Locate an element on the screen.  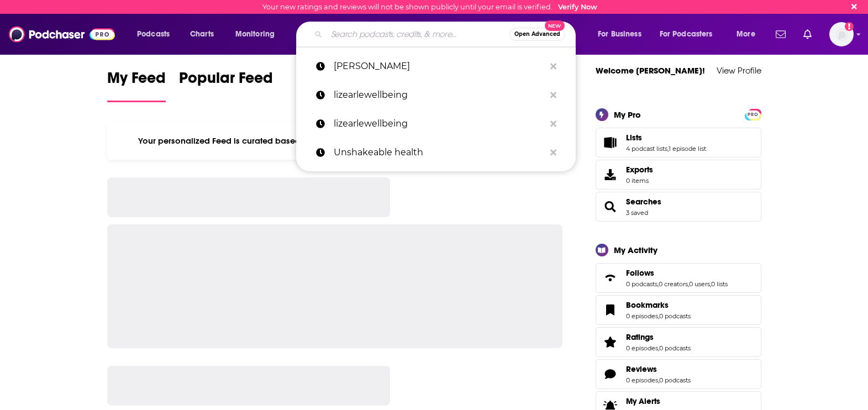
a: 4 podcast lists is located at coordinates (647, 148).